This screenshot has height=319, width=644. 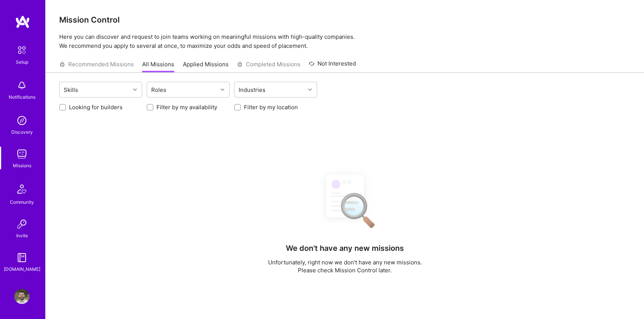 I want to click on div: Notifications, so click(x=22, y=97).